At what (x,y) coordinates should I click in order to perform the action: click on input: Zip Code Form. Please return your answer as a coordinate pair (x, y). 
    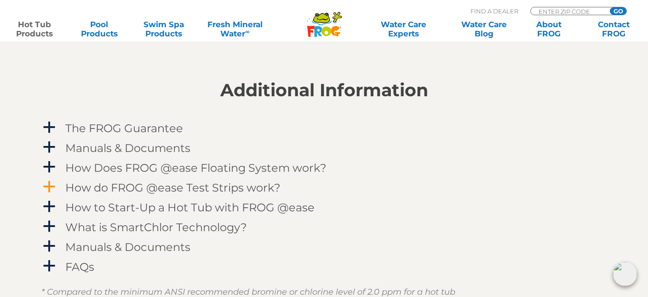
    Looking at the image, I should click on (569, 11).